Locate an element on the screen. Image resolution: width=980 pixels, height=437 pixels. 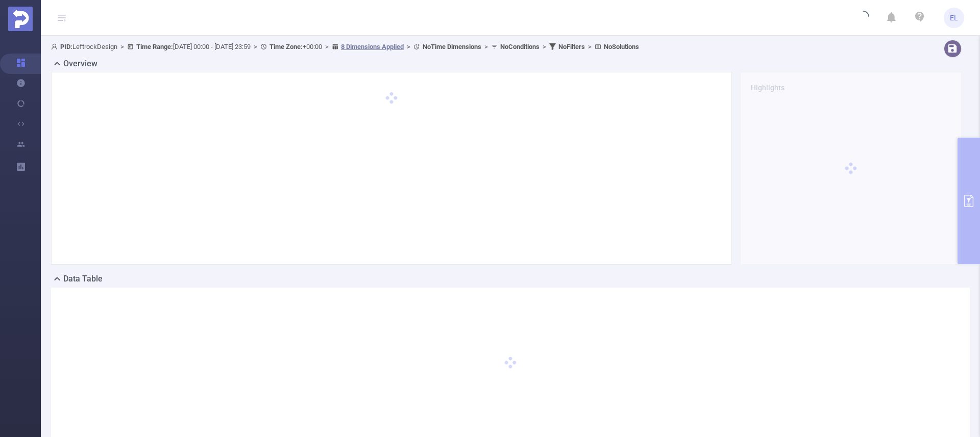
b: PID: is located at coordinates (66, 47).